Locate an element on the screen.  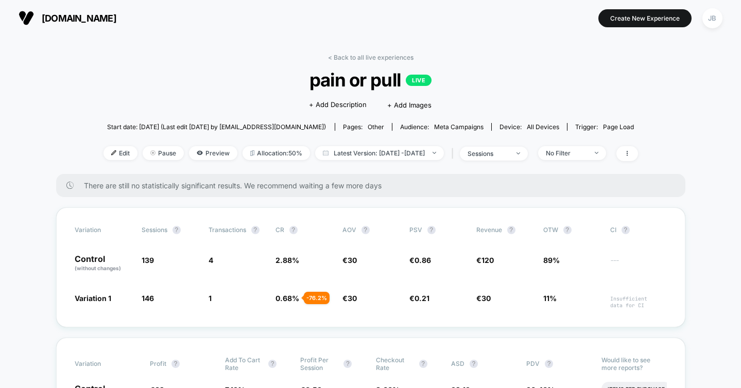
a: < Back to all live experiences is located at coordinates (371, 57).